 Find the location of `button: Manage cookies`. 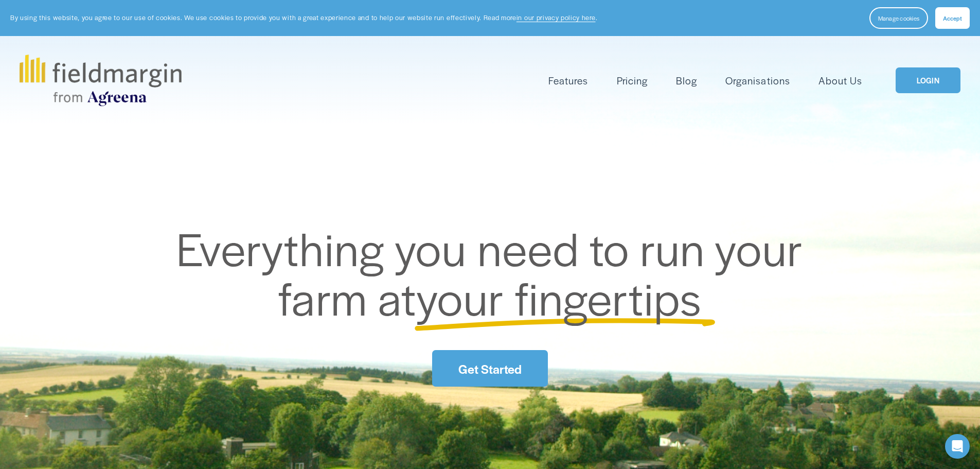

button: Manage cookies is located at coordinates (898, 18).